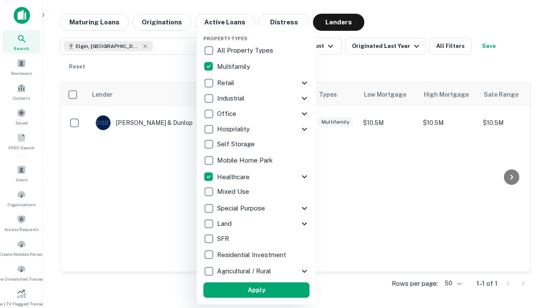  I want to click on p: SFR, so click(224, 239).